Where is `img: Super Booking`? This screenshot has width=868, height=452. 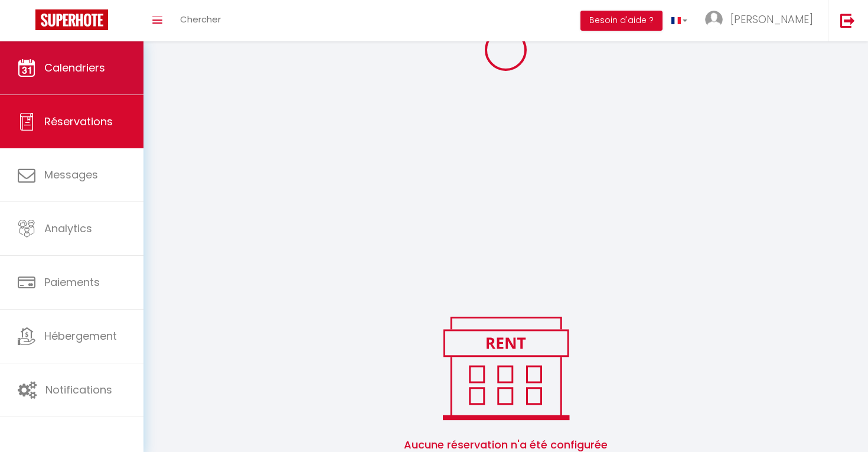 img: Super Booking is located at coordinates (71, 19).